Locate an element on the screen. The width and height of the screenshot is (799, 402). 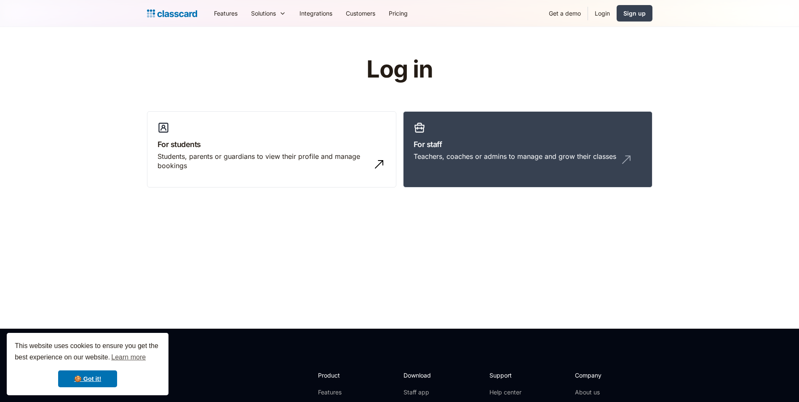
a: Staff app is located at coordinates (421, 392).